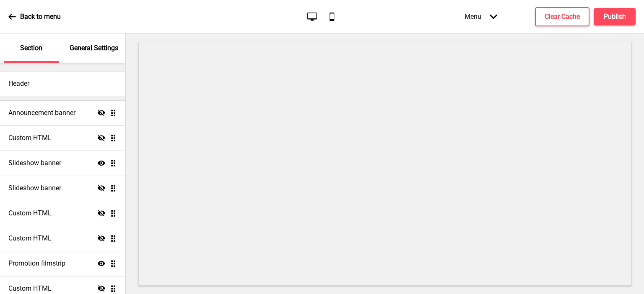 This screenshot has height=294, width=644. Describe the element at coordinates (42, 113) in the screenshot. I see `h4: Announcement banner` at that location.